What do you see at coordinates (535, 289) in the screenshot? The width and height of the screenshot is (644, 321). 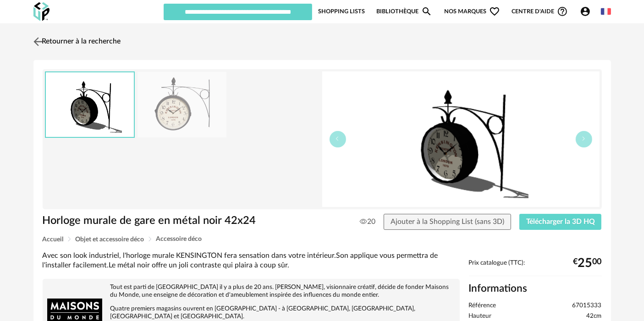 I see `h2: Informations` at bounding box center [535, 289].